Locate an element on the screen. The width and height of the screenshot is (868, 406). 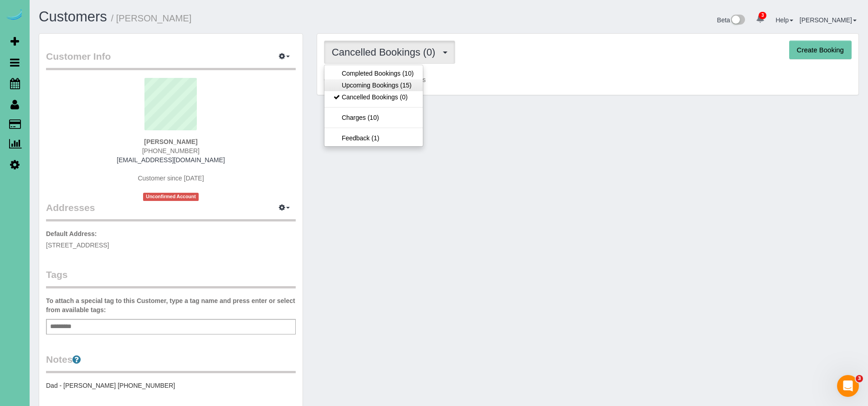
span: Cancelled Bookings (0) is located at coordinates (385, 52).